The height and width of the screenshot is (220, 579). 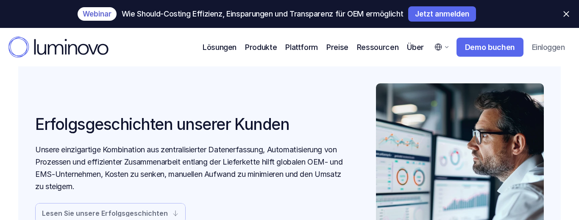 What do you see at coordinates (105, 214) in the screenshot?
I see `p: Lesen Sie unsere Erfolgsgeschichten` at bounding box center [105, 214].